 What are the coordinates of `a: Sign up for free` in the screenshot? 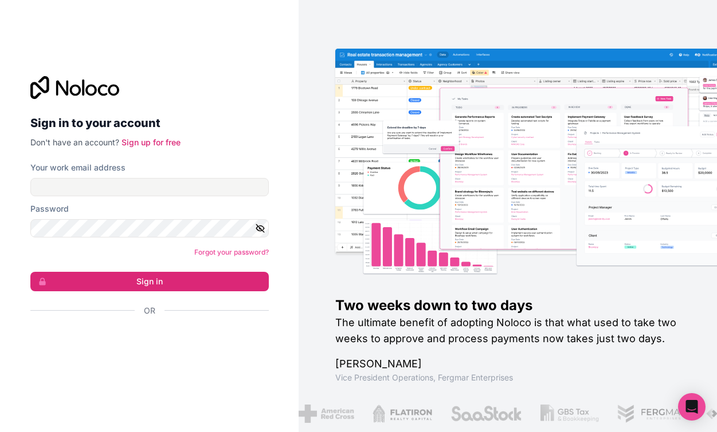 It's located at (151, 142).